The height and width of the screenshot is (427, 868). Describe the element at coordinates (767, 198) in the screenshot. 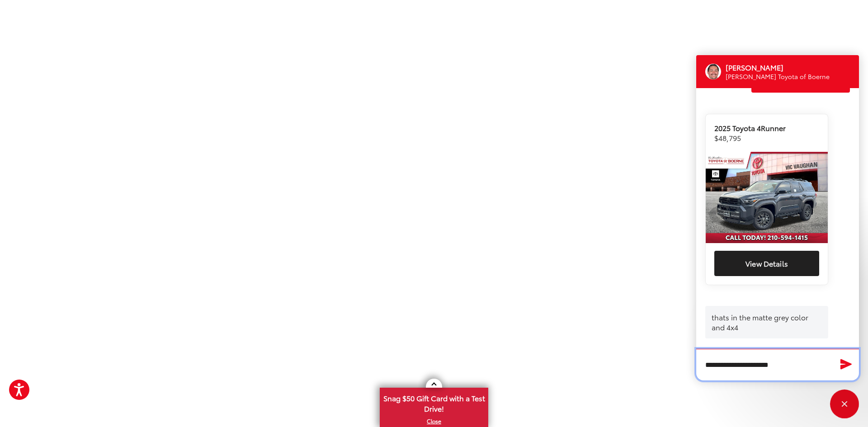

I see `img: Vehicle Image` at that location.